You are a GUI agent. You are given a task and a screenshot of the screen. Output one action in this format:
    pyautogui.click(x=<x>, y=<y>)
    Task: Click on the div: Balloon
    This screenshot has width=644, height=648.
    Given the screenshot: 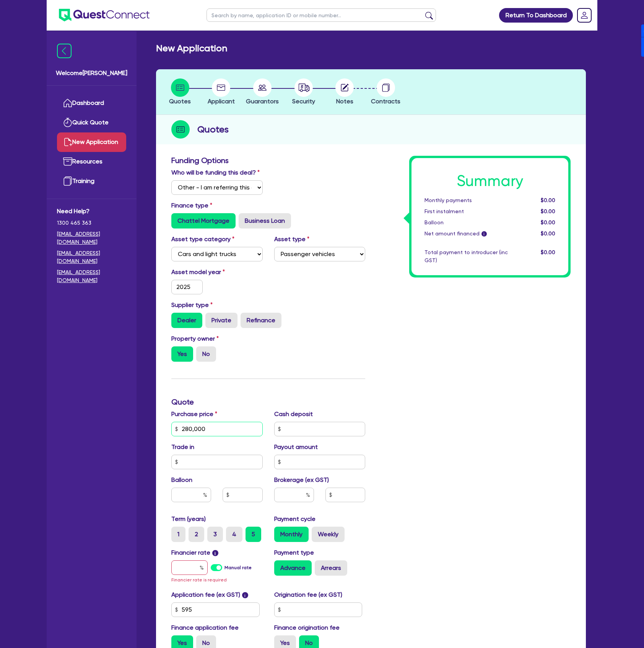 What is the action you would take?
    pyautogui.click(x=466, y=222)
    